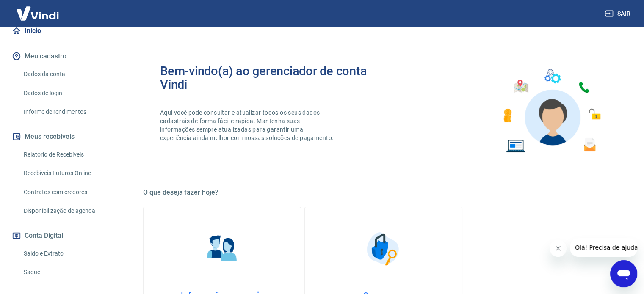  Describe the element at coordinates (37, 13) in the screenshot. I see `img: Vindi` at that location.